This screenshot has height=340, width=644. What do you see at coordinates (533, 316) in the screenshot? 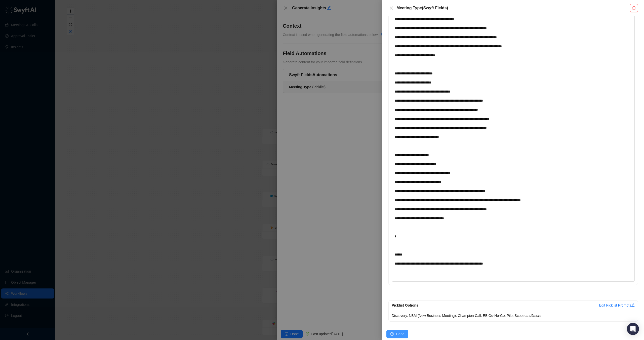
I see `i: and 6 more` at bounding box center [533, 316].